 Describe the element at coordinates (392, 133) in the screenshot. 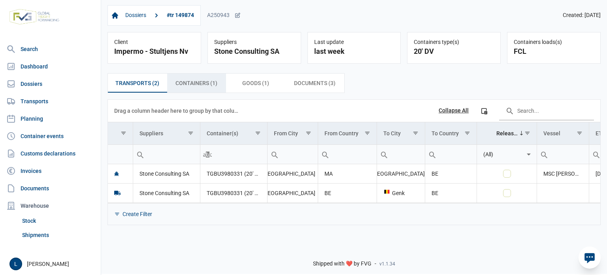

I see `div: To City` at that location.